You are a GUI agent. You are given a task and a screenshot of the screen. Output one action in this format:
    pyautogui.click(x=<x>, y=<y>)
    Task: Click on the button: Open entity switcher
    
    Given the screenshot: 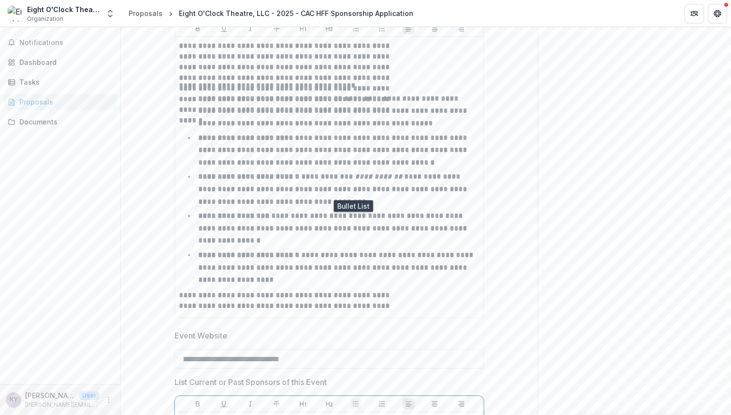 What is the action you would take?
    pyautogui.click(x=110, y=14)
    